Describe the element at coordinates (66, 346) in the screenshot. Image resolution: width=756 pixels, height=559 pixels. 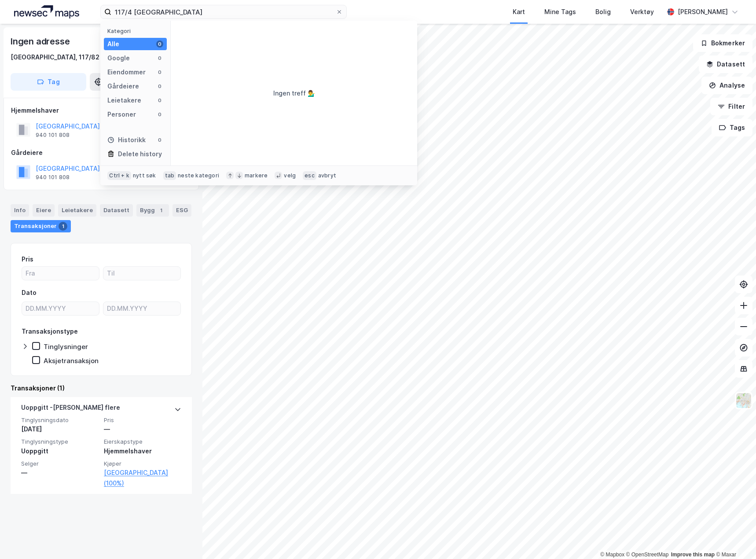
I see `div: Tinglysninger` at that location.